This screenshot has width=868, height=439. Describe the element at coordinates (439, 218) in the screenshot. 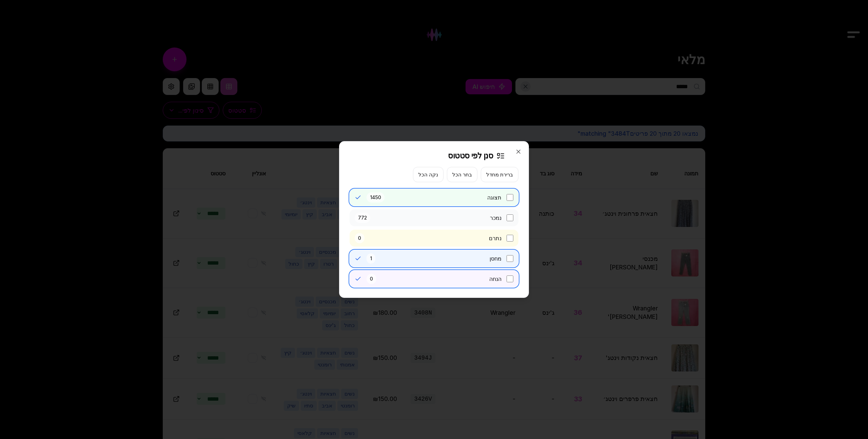

I see `span: נמכר` at that location.